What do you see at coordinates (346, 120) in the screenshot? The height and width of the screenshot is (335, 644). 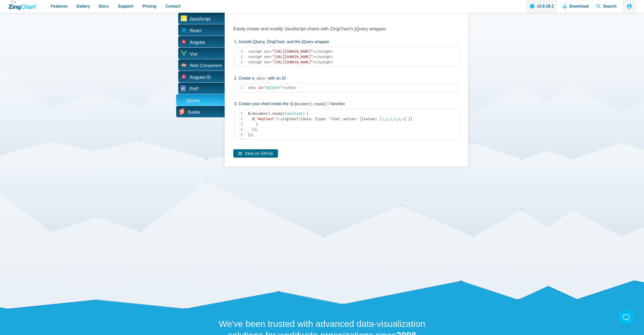 I see `li: Create your chart inside the function` at bounding box center [346, 120].